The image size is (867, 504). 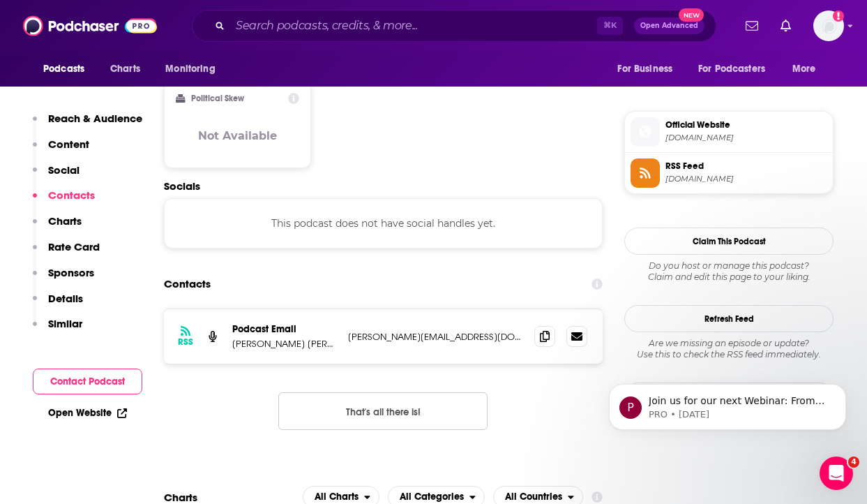 I want to click on span: modern-thyroid.captivate.fm, so click(x=747, y=137).